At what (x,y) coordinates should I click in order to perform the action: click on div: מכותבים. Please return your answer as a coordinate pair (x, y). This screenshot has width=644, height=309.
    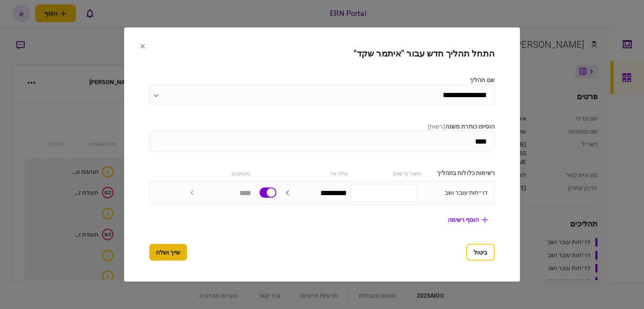
    Looking at the image, I should click on (215, 173).